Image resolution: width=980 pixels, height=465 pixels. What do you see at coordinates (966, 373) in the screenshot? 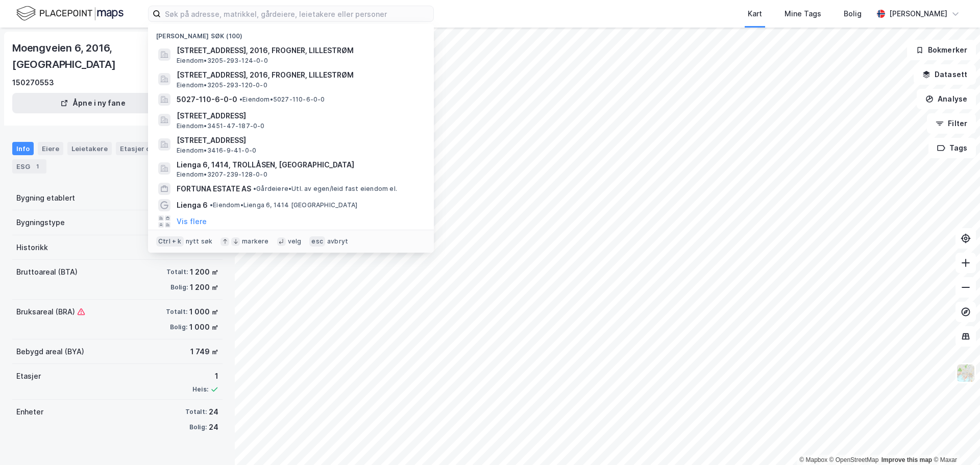
I see `img: Z` at bounding box center [966, 373].